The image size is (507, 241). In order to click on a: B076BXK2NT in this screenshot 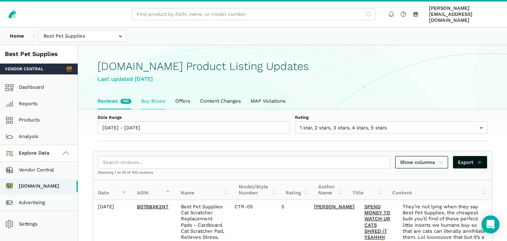, I will do `click(153, 206)`.